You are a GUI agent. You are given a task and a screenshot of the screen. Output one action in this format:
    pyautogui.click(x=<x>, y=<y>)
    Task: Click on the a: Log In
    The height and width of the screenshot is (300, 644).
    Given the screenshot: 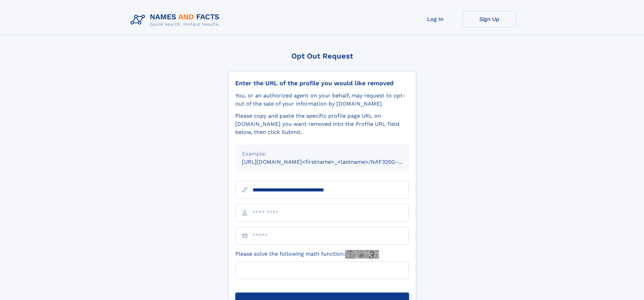 What is the action you would take?
    pyautogui.click(x=435, y=19)
    